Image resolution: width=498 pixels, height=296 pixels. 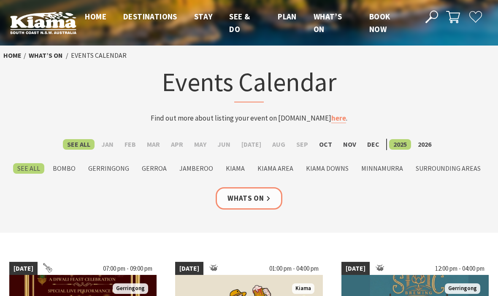 I want to click on img: Kiama Logo, so click(x=43, y=23).